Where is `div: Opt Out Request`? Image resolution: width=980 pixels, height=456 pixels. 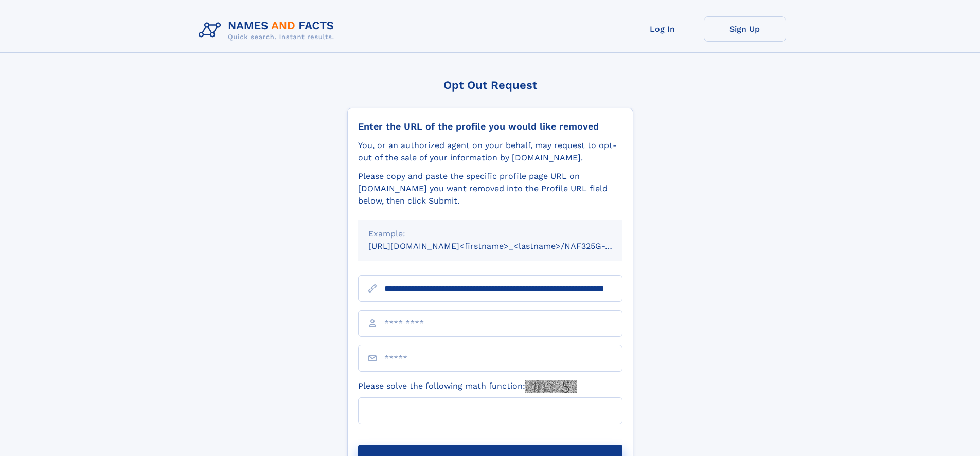 div: Opt Out Request is located at coordinates (490, 85).